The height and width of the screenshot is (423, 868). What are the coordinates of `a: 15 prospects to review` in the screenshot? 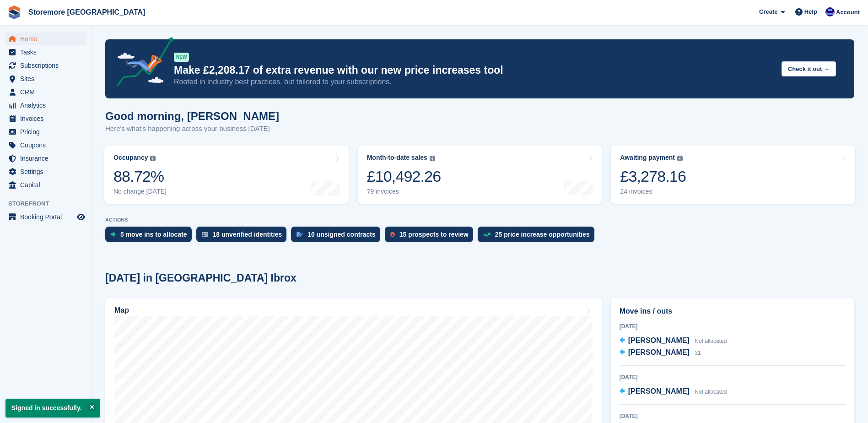 It's located at (431, 237).